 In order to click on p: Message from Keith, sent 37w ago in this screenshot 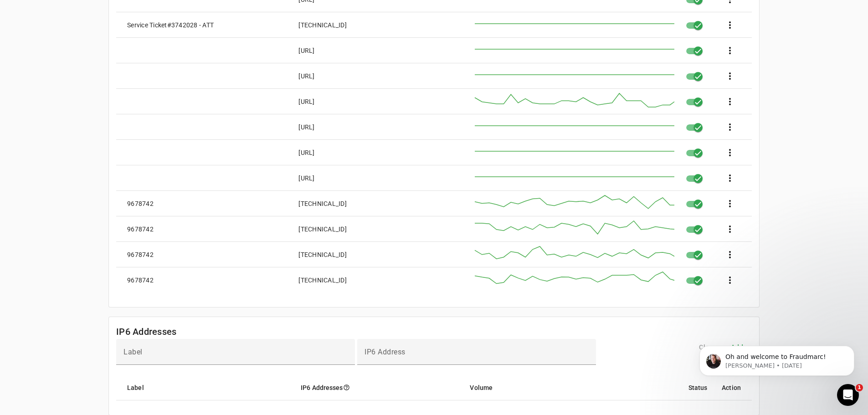, I will do `click(98, 39)`.